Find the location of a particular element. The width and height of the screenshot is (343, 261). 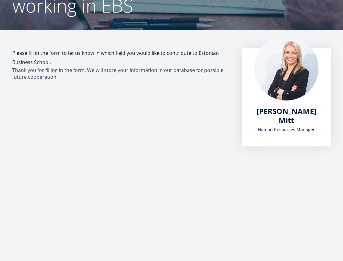

font: Please fill in the form to let us know in which field you would like to contribute to Estonian Bu... is located at coordinates (116, 58).